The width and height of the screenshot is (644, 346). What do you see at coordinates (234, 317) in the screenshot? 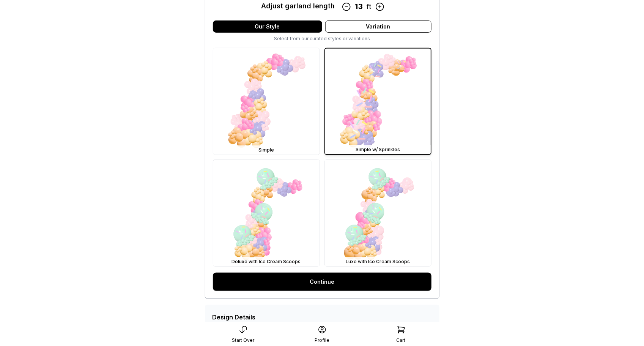
I see `div: Design Details` at bounding box center [234, 317].